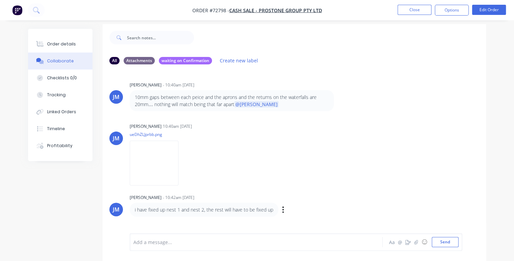 The height and width of the screenshot is (261, 514). Describe the element at coordinates (60, 61) in the screenshot. I see `button: Collaborate` at that location.